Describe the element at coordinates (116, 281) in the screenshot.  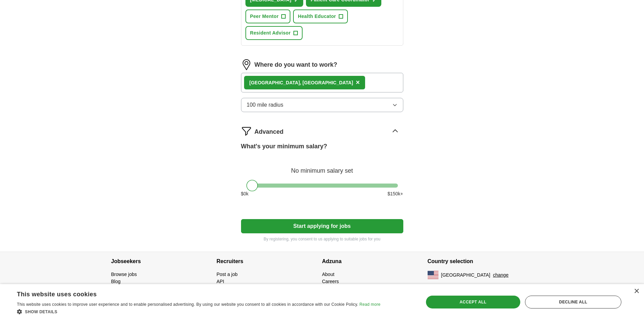
I see `a: Blog` at that location.